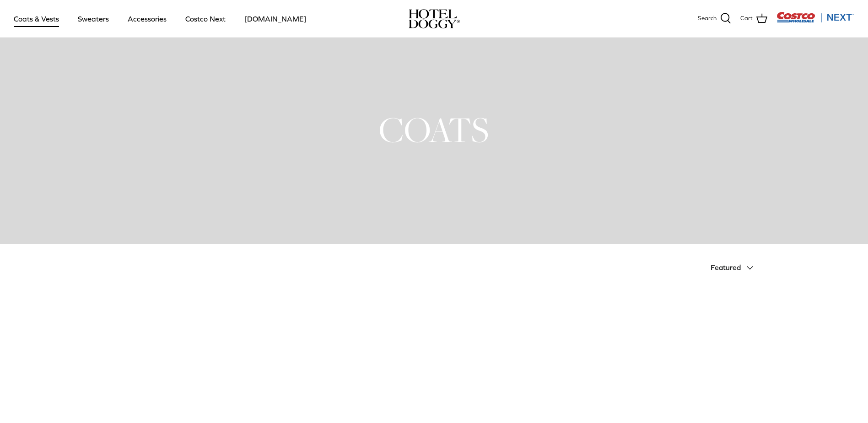  I want to click on a: Cart, so click(754, 19).